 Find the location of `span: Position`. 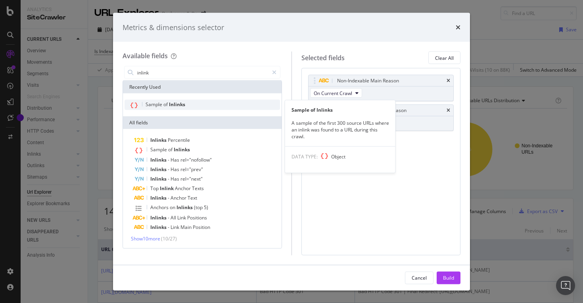

span: Position is located at coordinates (201, 227).